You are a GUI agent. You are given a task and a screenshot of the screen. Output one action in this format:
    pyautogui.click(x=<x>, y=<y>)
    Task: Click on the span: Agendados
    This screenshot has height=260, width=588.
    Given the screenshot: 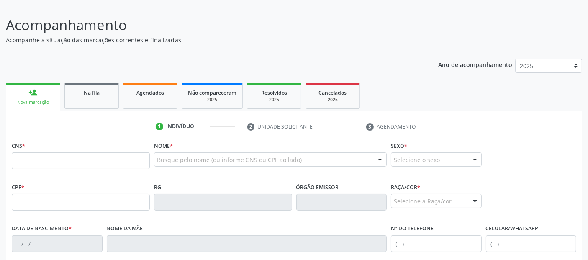 What is the action you would take?
    pyautogui.click(x=150, y=92)
    